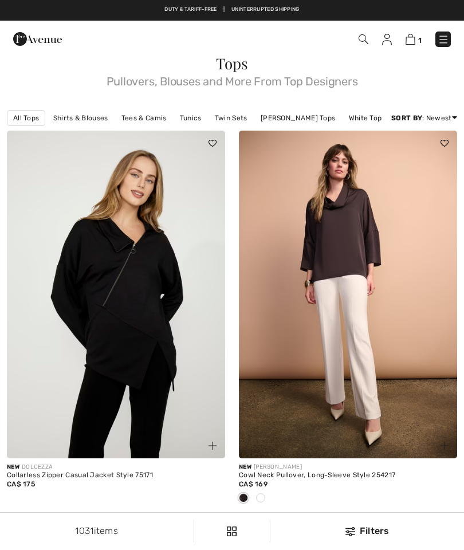 The height and width of the screenshot is (550, 464). I want to click on a: Shirts & Blouses, so click(81, 118).